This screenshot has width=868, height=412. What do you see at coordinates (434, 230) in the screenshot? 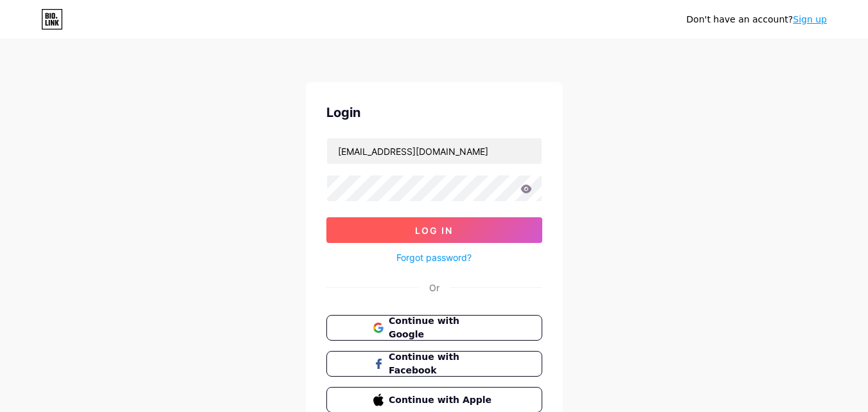
I see `button: Log In` at bounding box center [434, 230].